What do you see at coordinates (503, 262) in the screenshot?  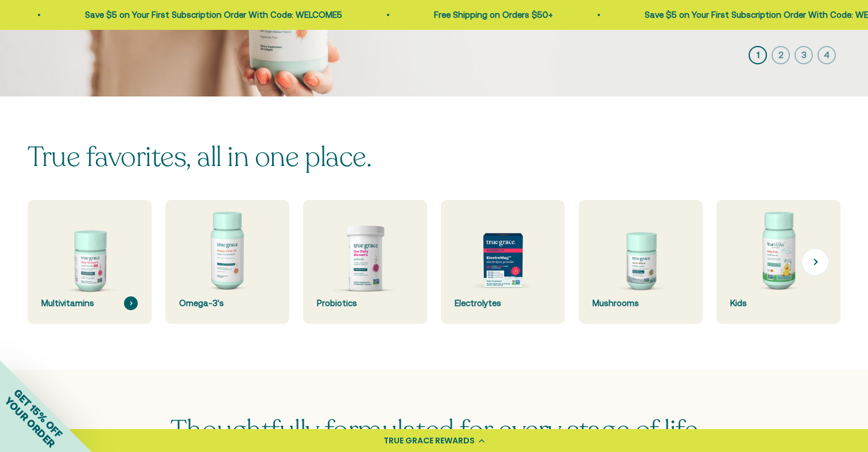 I see `a: Electrolytes` at bounding box center [503, 262].